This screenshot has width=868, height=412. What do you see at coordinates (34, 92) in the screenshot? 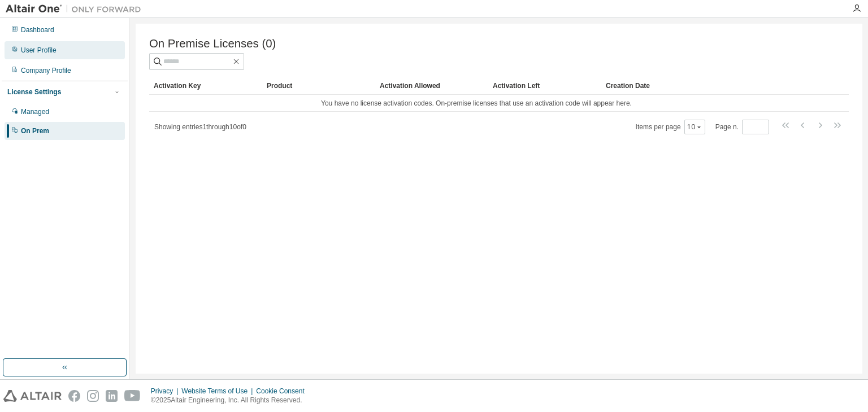
I see `div: License Settings` at bounding box center [34, 92].